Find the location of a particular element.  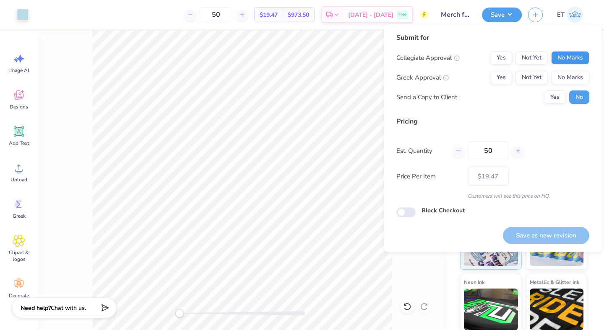

span: Upload is located at coordinates (19, 180).